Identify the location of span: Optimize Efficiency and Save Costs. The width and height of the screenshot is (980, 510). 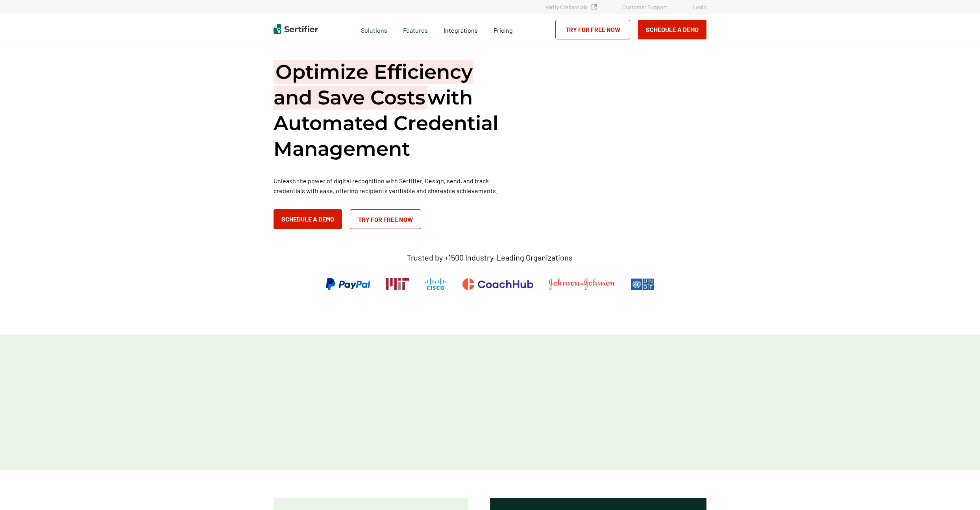
(373, 85).